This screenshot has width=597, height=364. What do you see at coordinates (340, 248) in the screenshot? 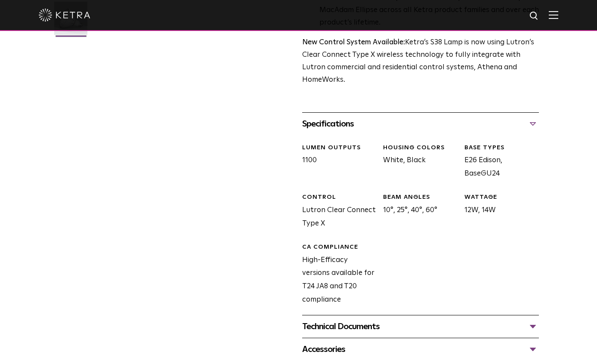
I see `div: CA Compliance` at bounding box center [340, 248].